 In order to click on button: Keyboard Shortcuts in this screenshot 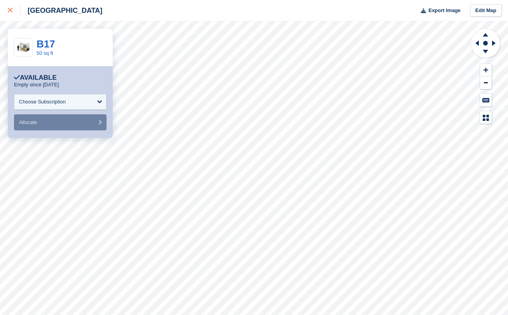, I will do `click(486, 100)`.